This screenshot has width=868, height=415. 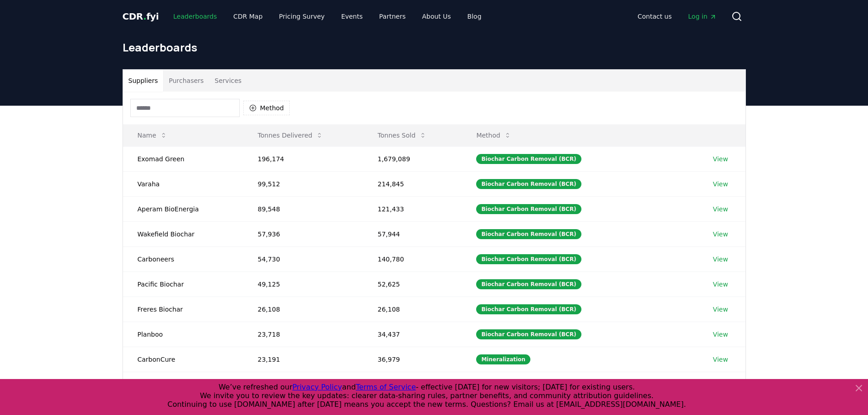 I want to click on td: 121,433, so click(x=413, y=209).